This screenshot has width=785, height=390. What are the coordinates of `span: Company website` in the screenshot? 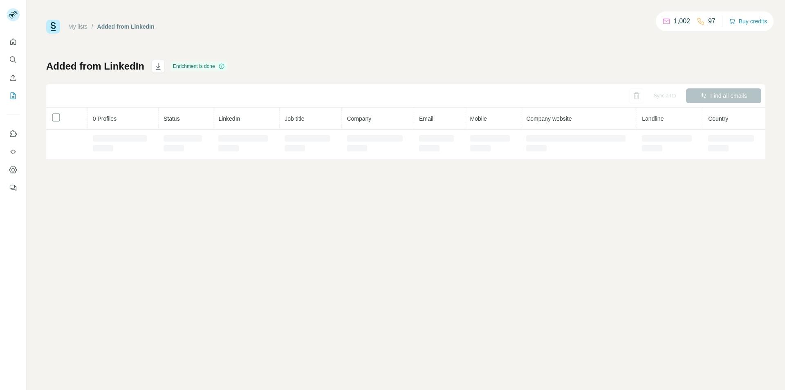 It's located at (549, 119).